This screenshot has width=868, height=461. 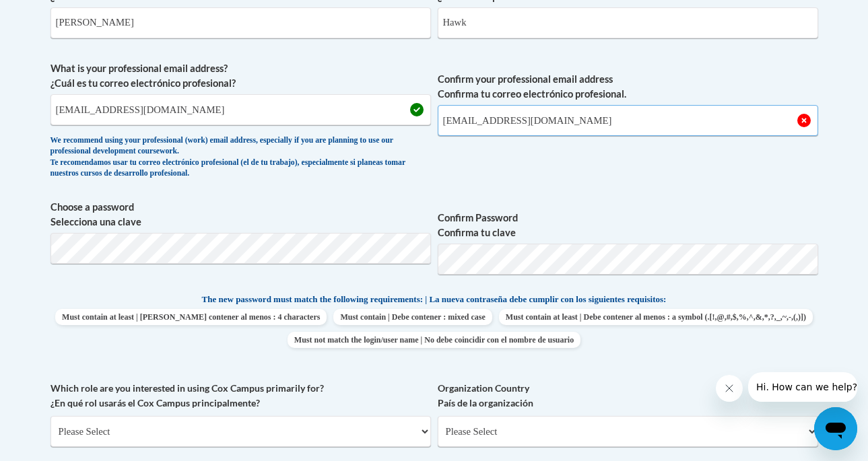 I want to click on span: The new password must match the following requirements: | La nueva contraseña debe cumplir con lo..., so click(x=434, y=300).